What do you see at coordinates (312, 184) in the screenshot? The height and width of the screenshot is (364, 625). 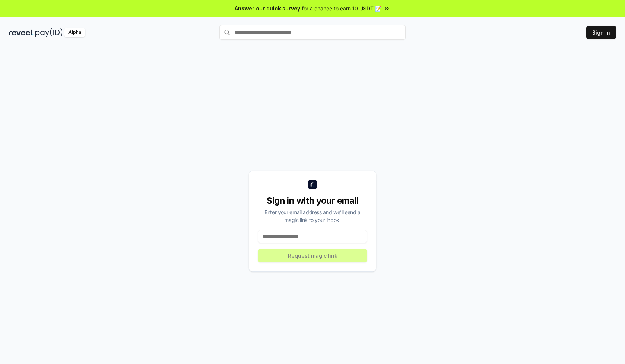 I see `img: logo_small` at bounding box center [312, 184].